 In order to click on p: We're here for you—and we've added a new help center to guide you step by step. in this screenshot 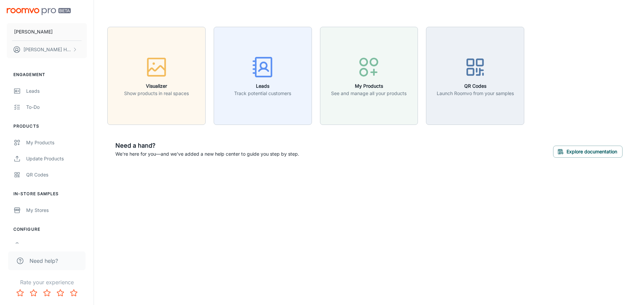, I will do `click(207, 154)`.